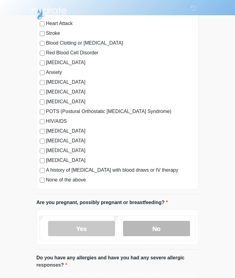 This screenshot has height=278, width=235. I want to click on input: Red Blood Cell Disorder, so click(42, 53).